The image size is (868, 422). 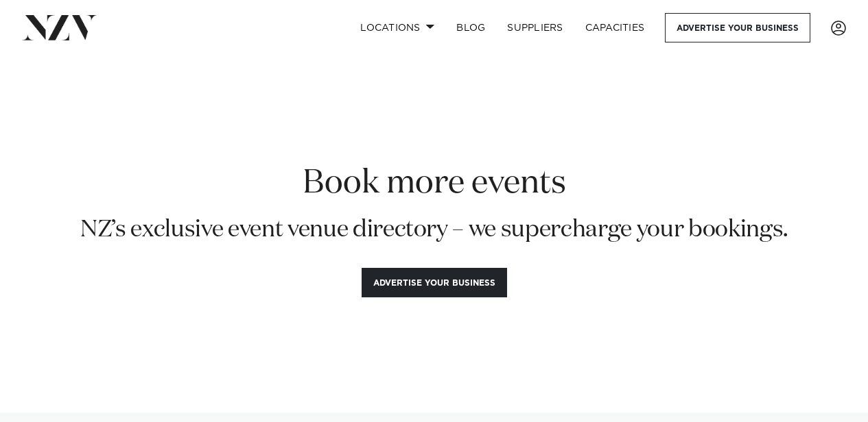 I want to click on a: Advertise your business, so click(x=737, y=27).